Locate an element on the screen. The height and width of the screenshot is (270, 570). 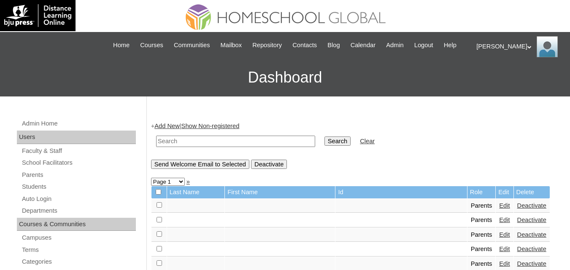
a: Faculty & Staff is located at coordinates (78, 151).